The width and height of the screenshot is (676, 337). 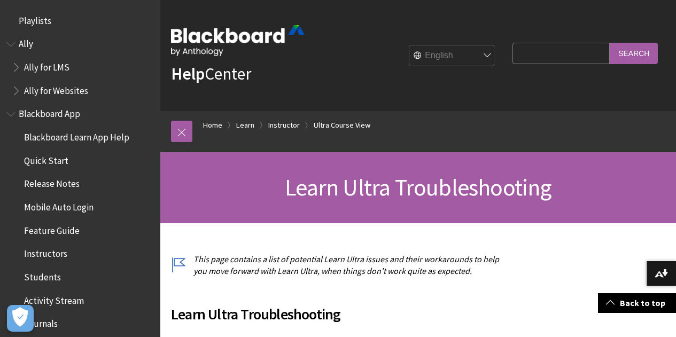 I want to click on input: Search, so click(x=633, y=53).